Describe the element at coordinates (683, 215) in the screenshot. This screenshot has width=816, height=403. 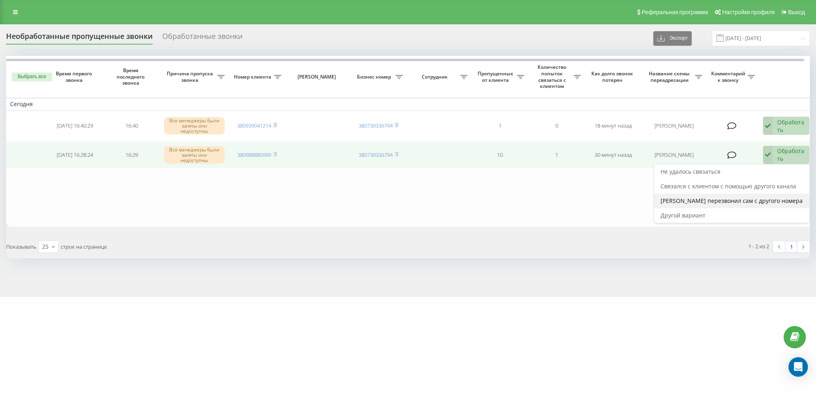
I see `span: Другой вариант` at that location.